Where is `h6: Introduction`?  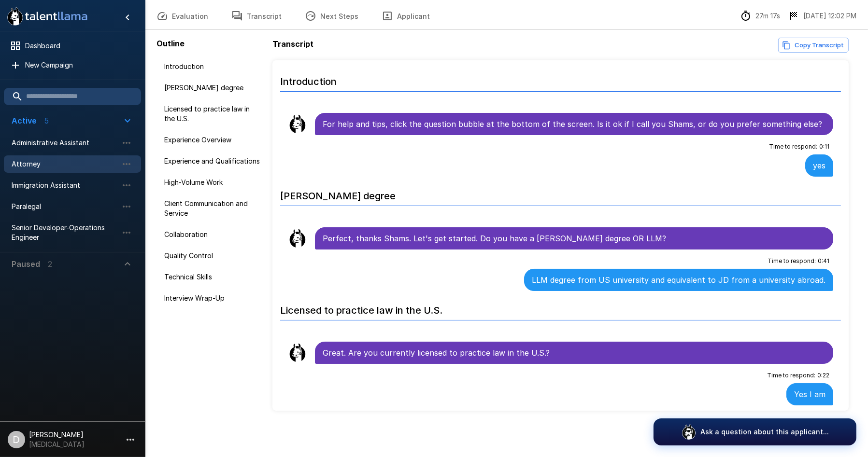 h6: Introduction is located at coordinates (560, 79).